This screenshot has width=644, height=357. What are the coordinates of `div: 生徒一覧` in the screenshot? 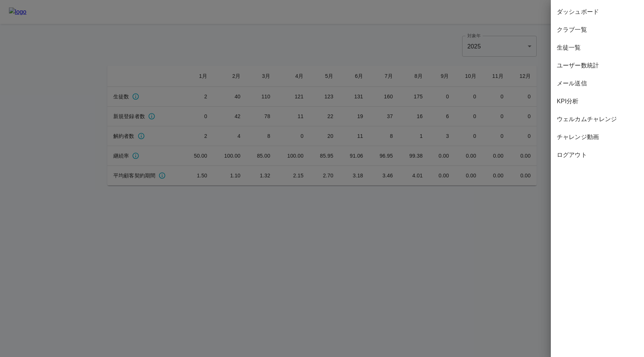 It's located at (598, 48).